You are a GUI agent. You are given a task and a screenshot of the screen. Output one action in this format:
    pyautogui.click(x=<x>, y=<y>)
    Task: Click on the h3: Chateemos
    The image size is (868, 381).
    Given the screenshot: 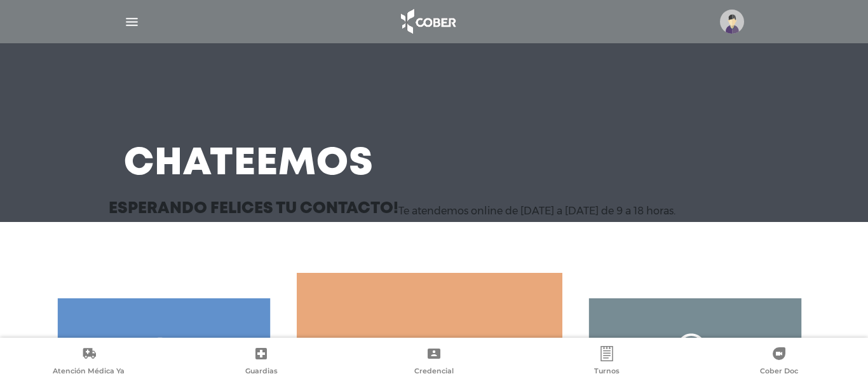 What is the action you would take?
    pyautogui.click(x=248, y=164)
    